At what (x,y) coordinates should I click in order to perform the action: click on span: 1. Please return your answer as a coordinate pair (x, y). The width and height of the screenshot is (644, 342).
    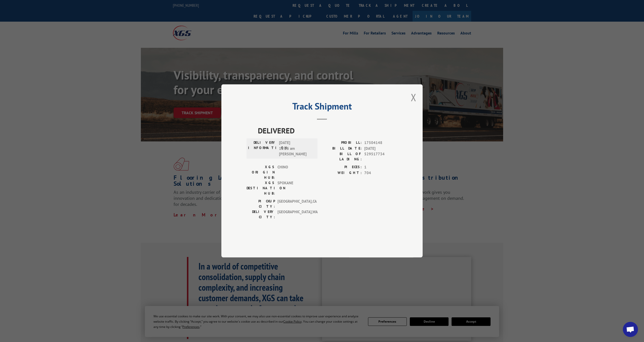
    Looking at the image, I should click on (381, 167).